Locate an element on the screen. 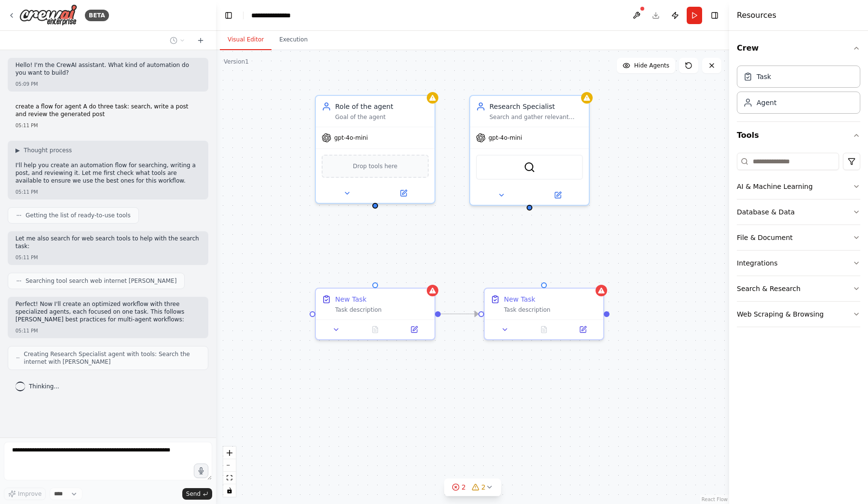 The image size is (868, 504). button: Hide left sidebar is located at coordinates (229, 15).